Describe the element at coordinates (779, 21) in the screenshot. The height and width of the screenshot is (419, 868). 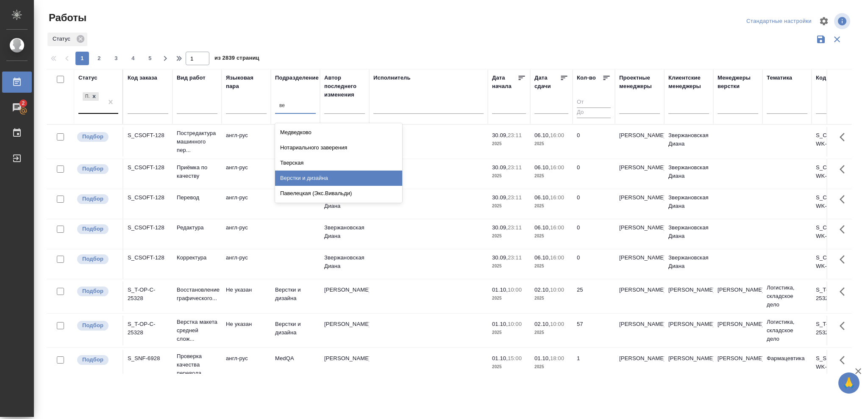
I see `div: split button` at that location.